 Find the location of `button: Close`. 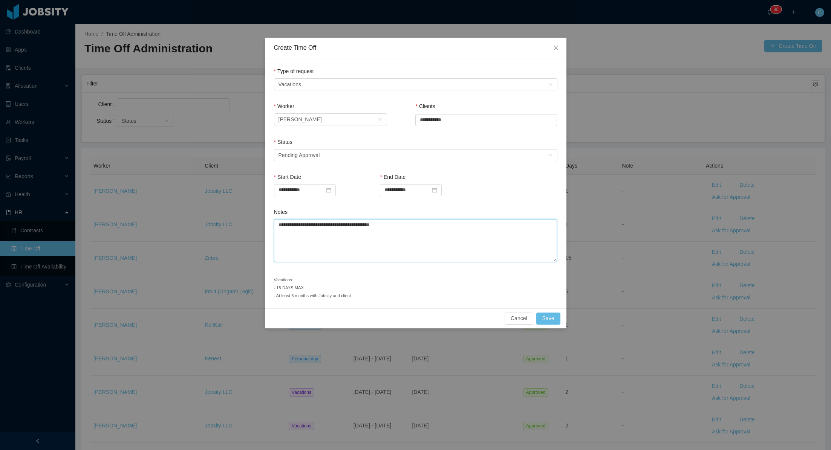

button: Close is located at coordinates (556, 48).